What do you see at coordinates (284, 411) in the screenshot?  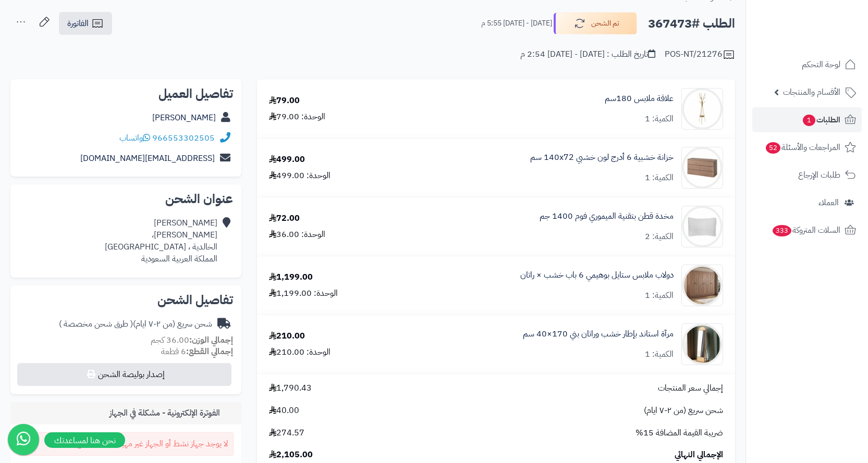 I see `span: 40.00` at bounding box center [284, 411].